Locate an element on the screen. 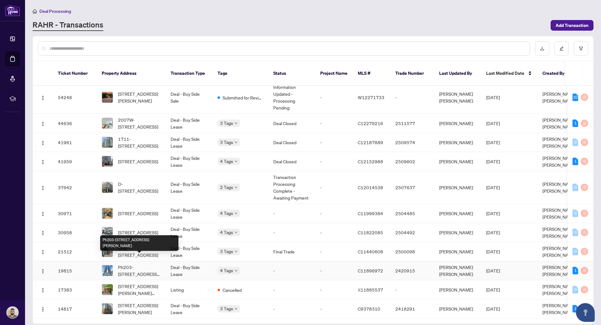  td: 17383 is located at coordinates (75, 290).